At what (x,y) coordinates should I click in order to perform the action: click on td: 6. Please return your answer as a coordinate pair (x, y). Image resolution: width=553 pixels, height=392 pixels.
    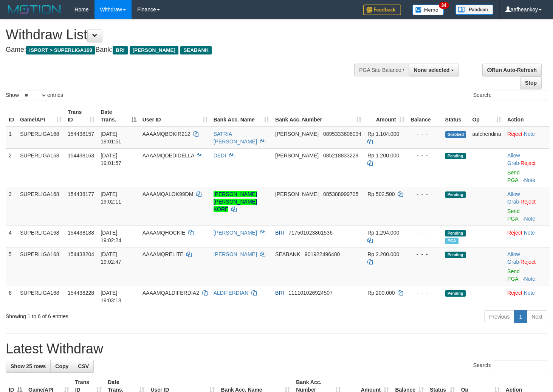
    Looking at the image, I should click on (11, 296).